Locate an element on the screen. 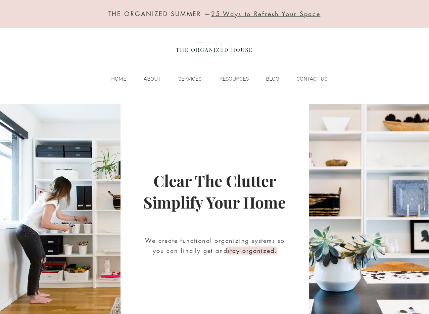  a: ABOUT is located at coordinates (147, 79).